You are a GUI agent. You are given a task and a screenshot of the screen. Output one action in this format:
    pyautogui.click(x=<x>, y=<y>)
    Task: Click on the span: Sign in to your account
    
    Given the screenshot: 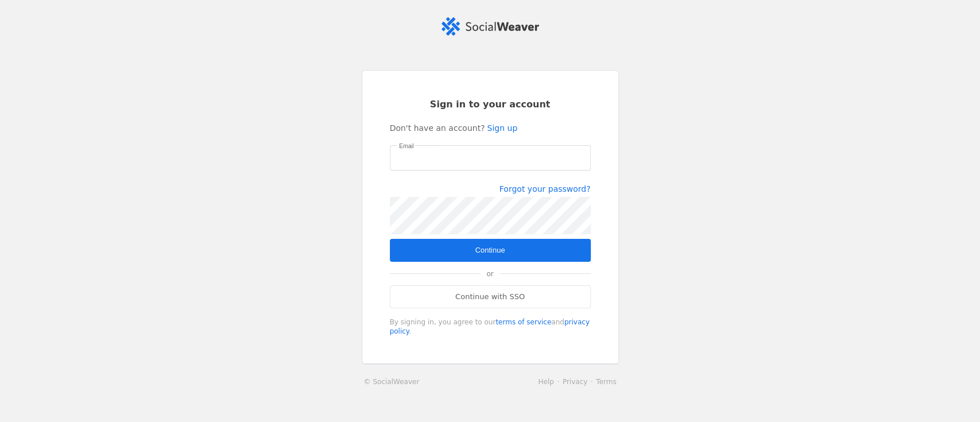 What is the action you would take?
    pyautogui.click(x=491, y=104)
    